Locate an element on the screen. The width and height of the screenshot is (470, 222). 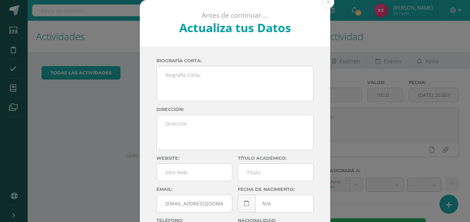
input: Correo Electronico: is located at coordinates (194, 204).